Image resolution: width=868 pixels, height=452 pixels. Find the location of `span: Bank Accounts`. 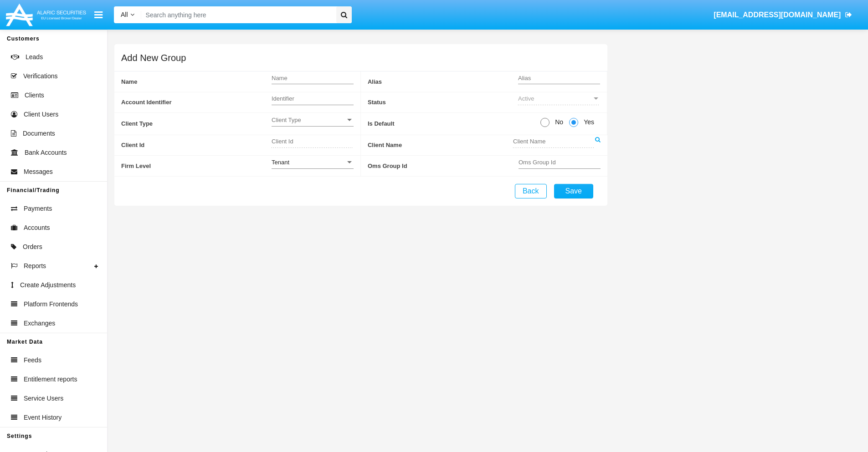

span: Bank Accounts is located at coordinates (45, 153).